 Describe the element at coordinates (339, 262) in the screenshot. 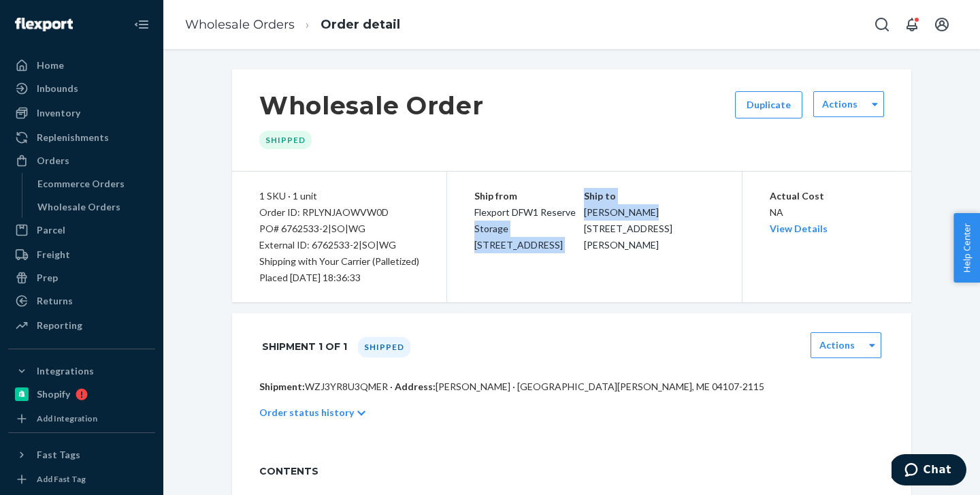

I see `p: Shipping with Your Carrier (Palletized)` at that location.